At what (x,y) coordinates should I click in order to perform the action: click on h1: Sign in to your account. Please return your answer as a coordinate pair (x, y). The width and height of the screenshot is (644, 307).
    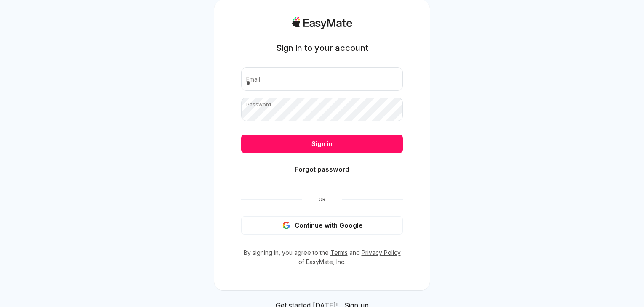
    Looking at the image, I should click on (322, 48).